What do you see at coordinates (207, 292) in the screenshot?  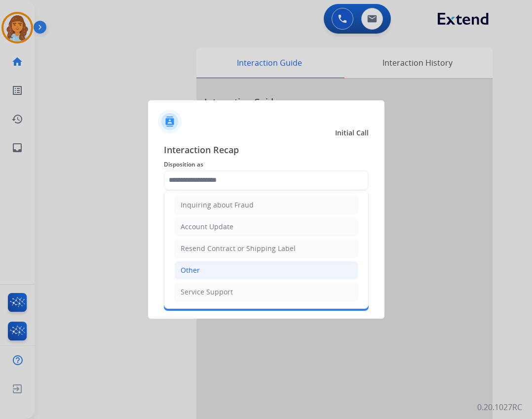 I see `div: Service Support` at bounding box center [207, 292].